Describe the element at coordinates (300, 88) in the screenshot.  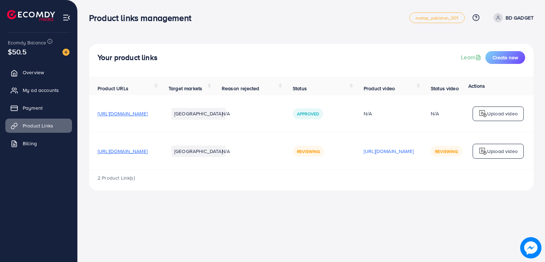
I see `span: Status` at that location.